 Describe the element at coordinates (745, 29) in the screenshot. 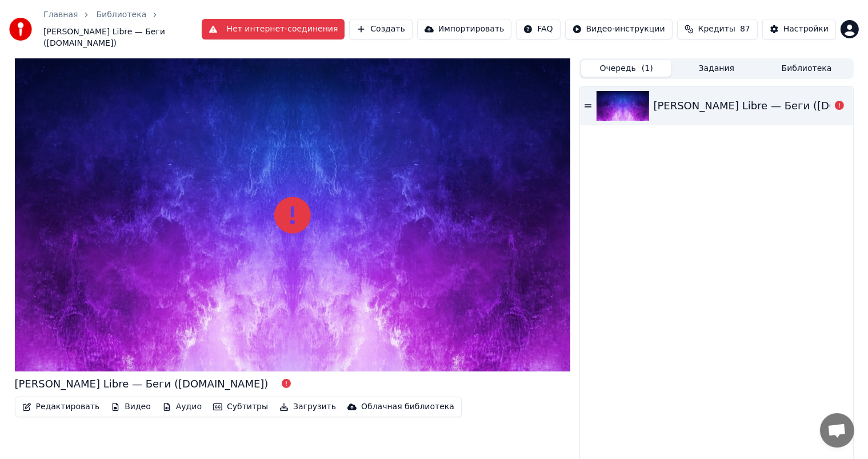

I see `span: 87` at that location.